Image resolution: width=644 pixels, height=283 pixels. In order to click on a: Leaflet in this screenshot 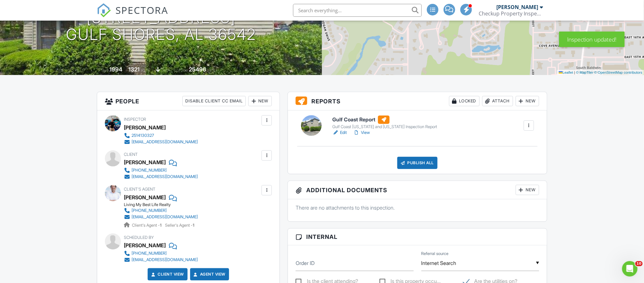, I will do `click(566, 72)`.